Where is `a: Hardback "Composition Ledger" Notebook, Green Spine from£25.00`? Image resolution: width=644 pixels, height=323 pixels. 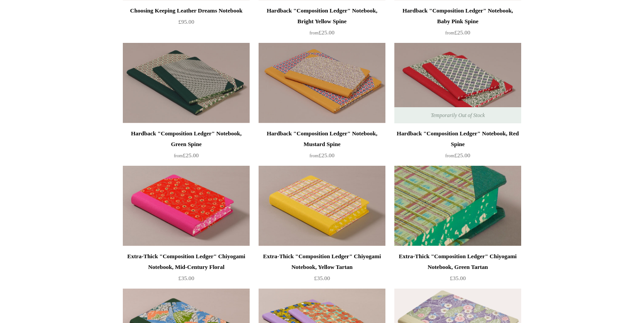 a: Hardback "Composition Ledger" Notebook, Green Spine from£25.00 is located at coordinates (186, 146).